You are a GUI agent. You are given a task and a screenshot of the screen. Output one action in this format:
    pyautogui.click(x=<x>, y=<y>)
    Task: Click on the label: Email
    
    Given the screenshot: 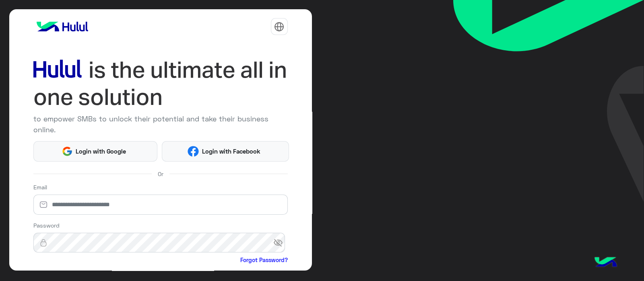 What is the action you would take?
    pyautogui.click(x=41, y=187)
    